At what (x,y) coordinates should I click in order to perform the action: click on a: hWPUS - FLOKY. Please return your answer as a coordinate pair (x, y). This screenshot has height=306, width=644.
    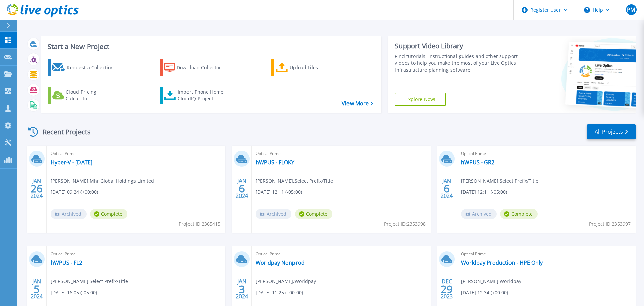
    Looking at the image, I should click on (275, 162).